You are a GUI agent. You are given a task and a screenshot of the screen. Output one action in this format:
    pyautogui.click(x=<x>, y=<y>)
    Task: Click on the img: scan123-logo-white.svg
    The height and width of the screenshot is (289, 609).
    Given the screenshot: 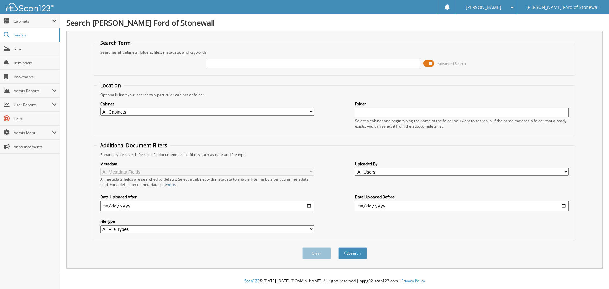 What is the action you would take?
    pyautogui.click(x=30, y=7)
    